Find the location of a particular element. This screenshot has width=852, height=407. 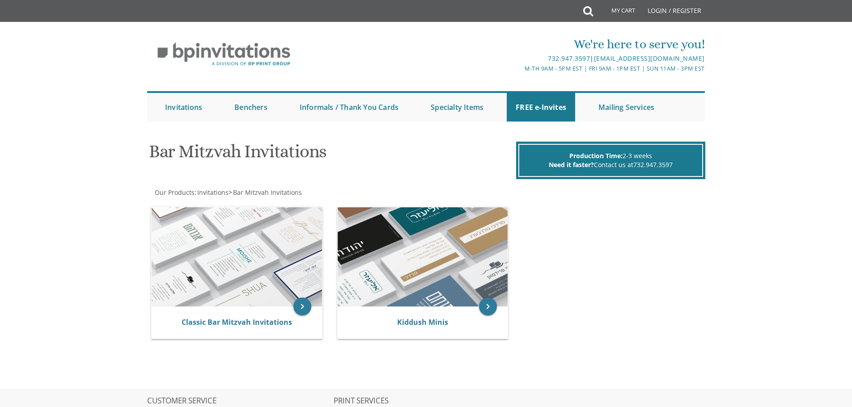

a: Informals / Thank You Cards is located at coordinates (349, 107).